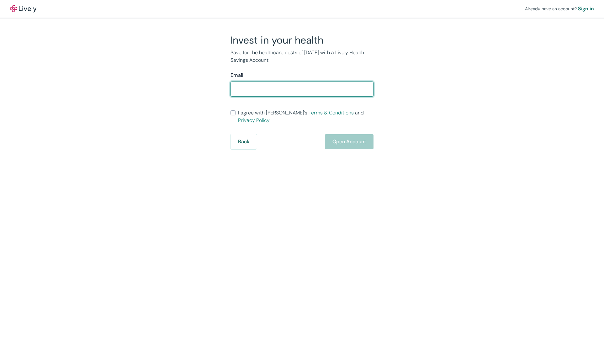 Image resolution: width=604 pixels, height=364 pixels. What do you see at coordinates (559, 8) in the screenshot?
I see `div: Already have an account?` at bounding box center [559, 8].